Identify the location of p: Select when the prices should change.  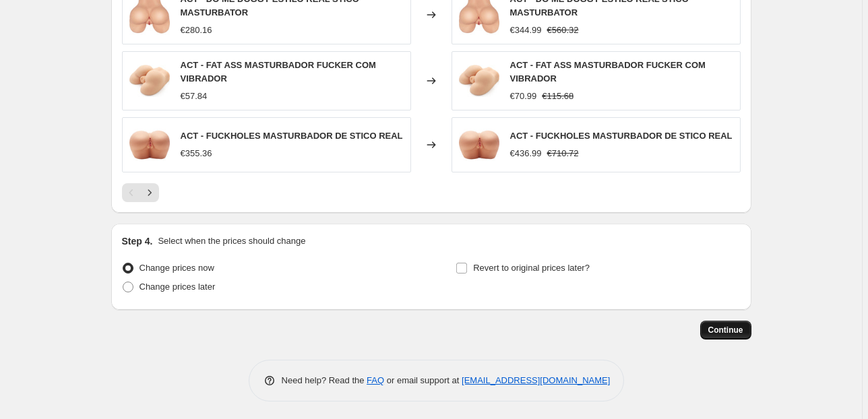
(231, 241).